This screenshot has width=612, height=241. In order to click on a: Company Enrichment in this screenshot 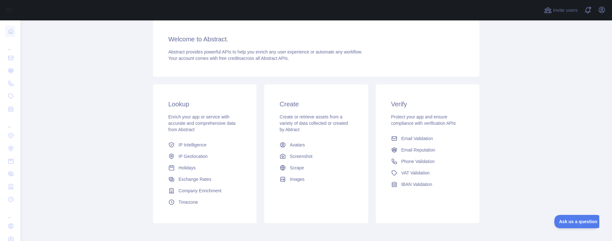, I will do `click(205, 191)`.